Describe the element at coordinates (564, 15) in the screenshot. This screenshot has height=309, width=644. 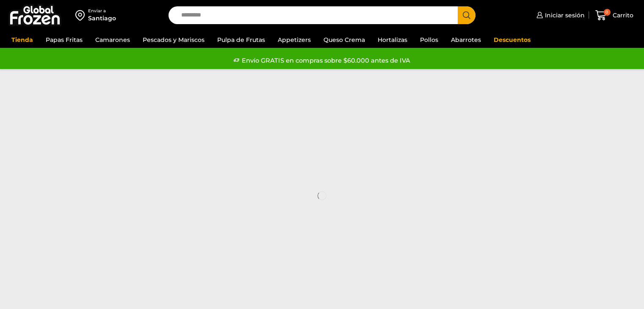
I see `span: Iniciar sesión` at that location.